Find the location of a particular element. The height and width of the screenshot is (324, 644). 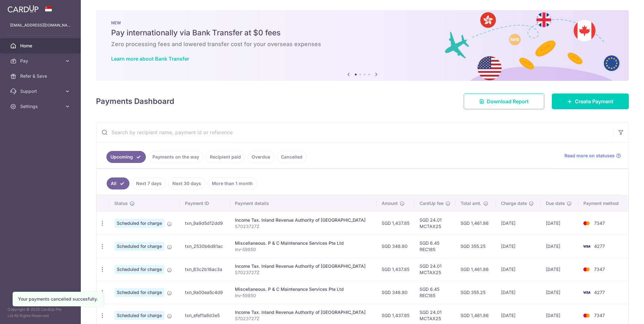

p: NEW is located at coordinates (362, 22).